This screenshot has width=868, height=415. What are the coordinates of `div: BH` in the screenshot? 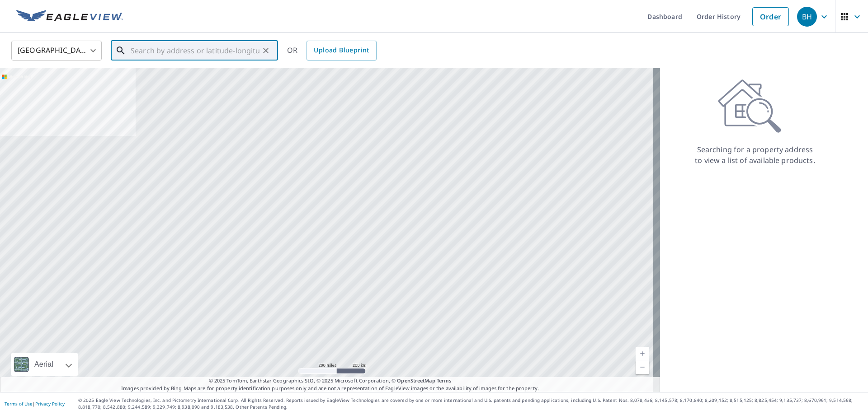 It's located at (807, 16).